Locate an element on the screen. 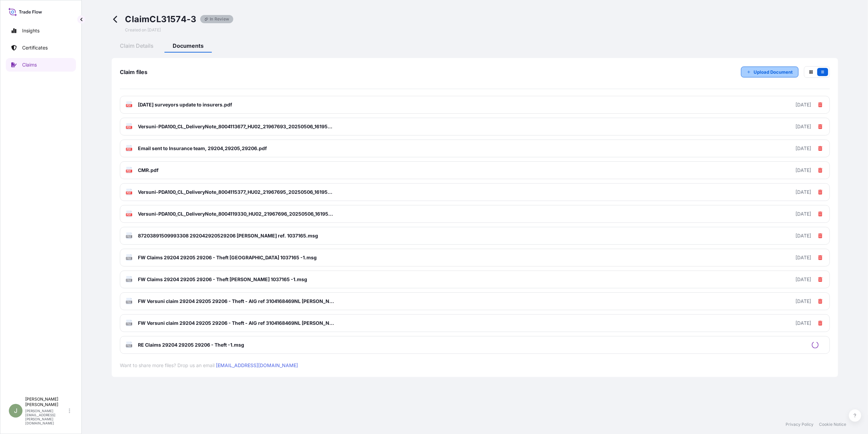  p: Cookie Notice is located at coordinates (833, 424).